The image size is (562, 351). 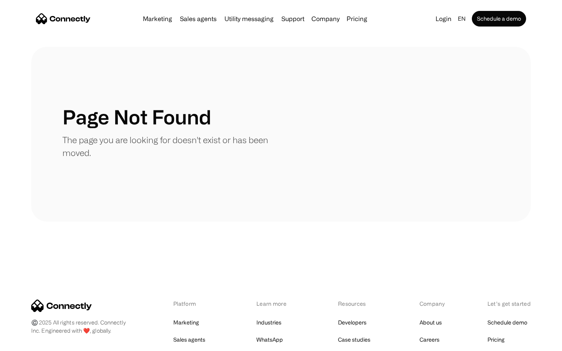 What do you see at coordinates (269, 323) in the screenshot?
I see `a: Industries` at bounding box center [269, 323].